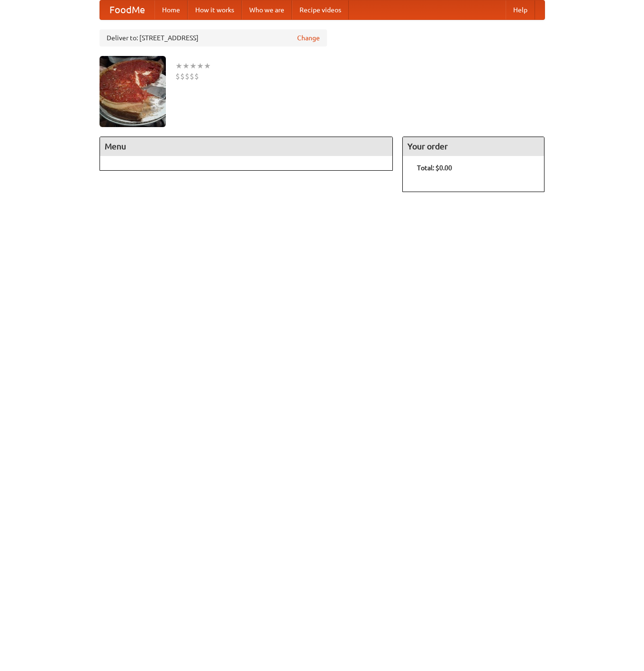  Describe the element at coordinates (520, 10) in the screenshot. I see `a: Help` at that location.